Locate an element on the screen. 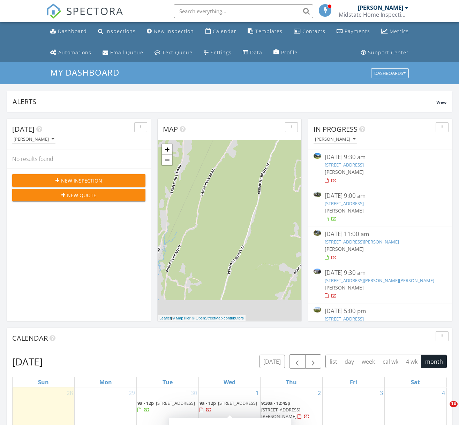 This screenshot has height=425, width=459. a: Data is located at coordinates (252, 53).